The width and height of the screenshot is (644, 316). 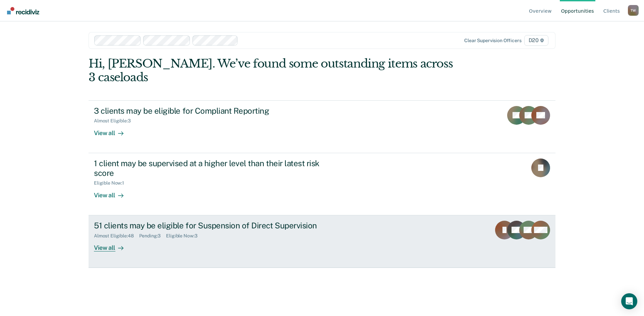 I want to click on div: Pending : 3, so click(x=152, y=236).